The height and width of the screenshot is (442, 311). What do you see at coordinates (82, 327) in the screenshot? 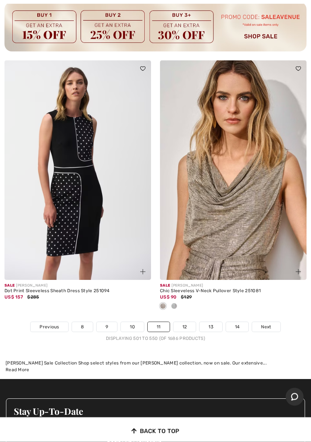
I see `a: 8` at bounding box center [82, 327].